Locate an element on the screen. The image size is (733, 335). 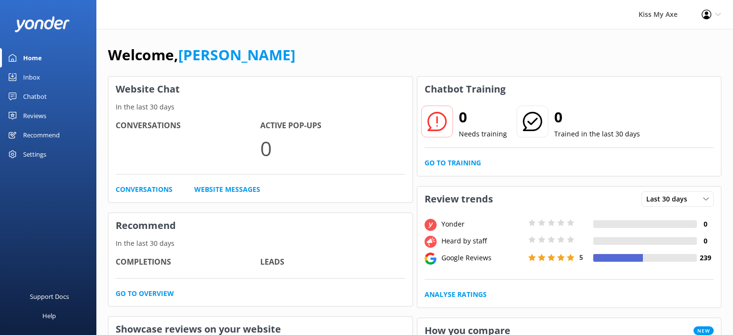
h3: Recommend is located at coordinates (260, 226).